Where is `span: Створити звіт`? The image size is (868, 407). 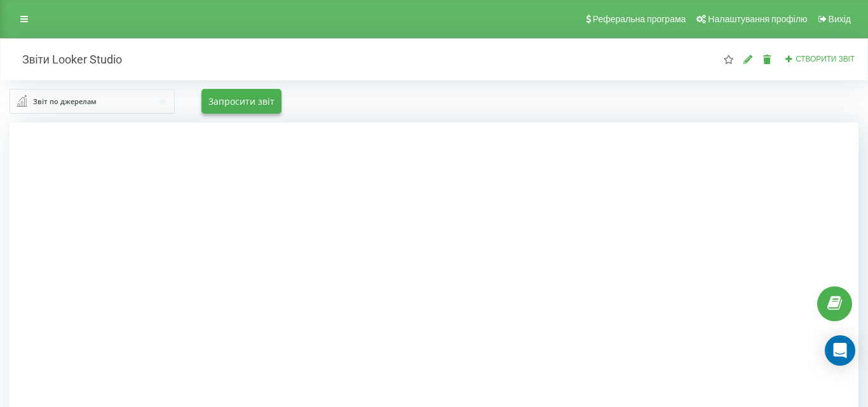
span: Створити звіт is located at coordinates (825, 59).